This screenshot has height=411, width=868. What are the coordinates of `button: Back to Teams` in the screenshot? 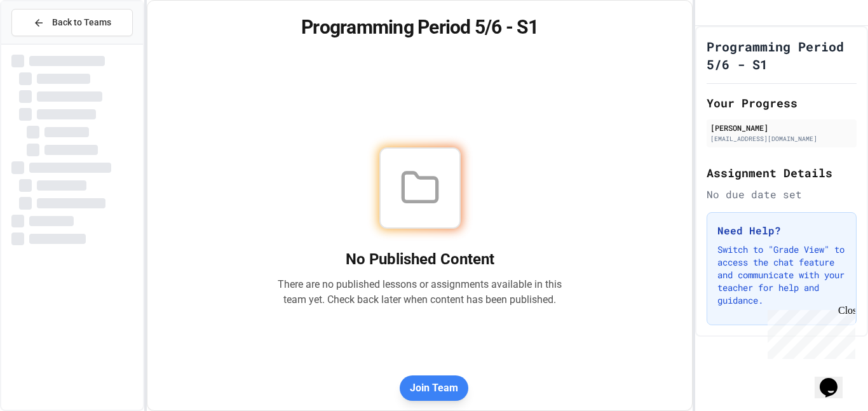 It's located at (71, 22).